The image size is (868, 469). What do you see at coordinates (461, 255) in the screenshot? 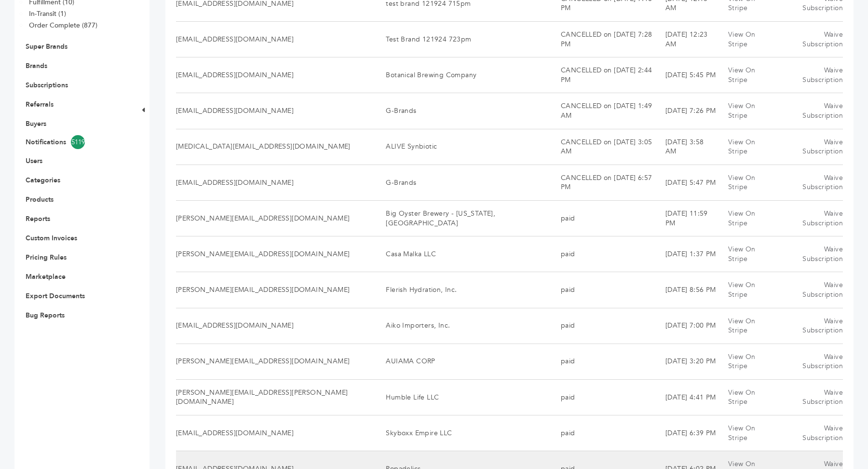
I see `td: Casa Malka LLC` at bounding box center [461, 255].